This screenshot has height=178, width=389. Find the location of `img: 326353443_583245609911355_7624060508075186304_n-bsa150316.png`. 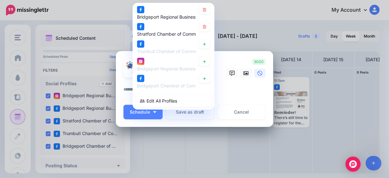

img: 326353443_583245609911355_7624060508075186304_n-bsa150316.png is located at coordinates (130, 65).